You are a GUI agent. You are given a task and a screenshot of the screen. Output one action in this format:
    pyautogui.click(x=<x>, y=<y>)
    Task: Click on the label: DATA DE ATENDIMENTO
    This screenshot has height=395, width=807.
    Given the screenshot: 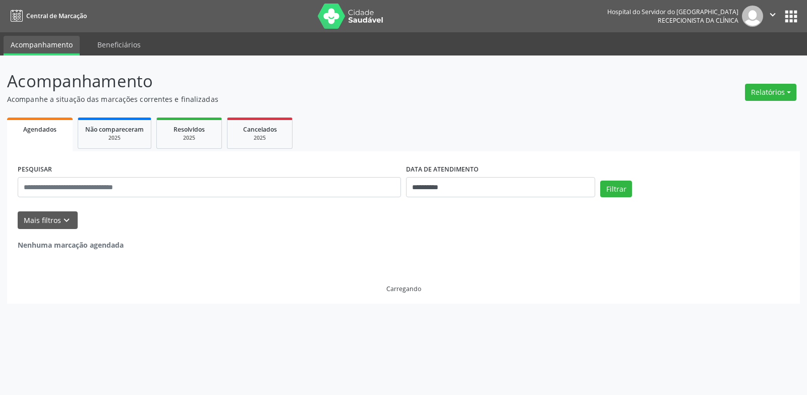 What is the action you would take?
    pyautogui.click(x=442, y=169)
    